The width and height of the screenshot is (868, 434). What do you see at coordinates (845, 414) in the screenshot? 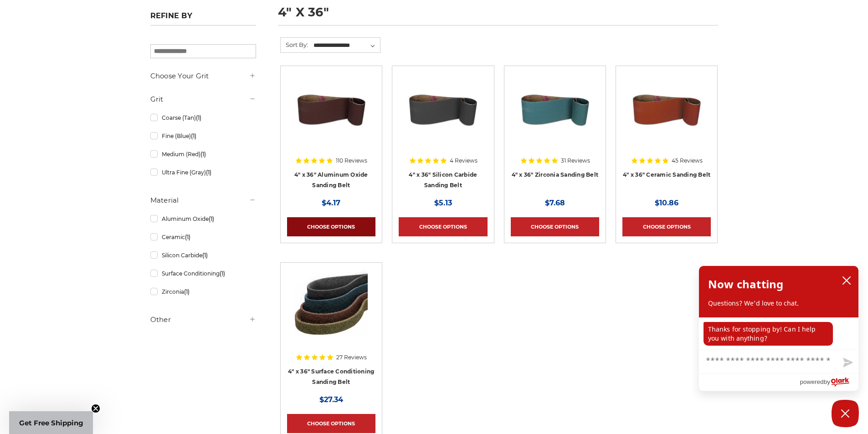
I see `button: Close Chatbox` at bounding box center [845, 414].